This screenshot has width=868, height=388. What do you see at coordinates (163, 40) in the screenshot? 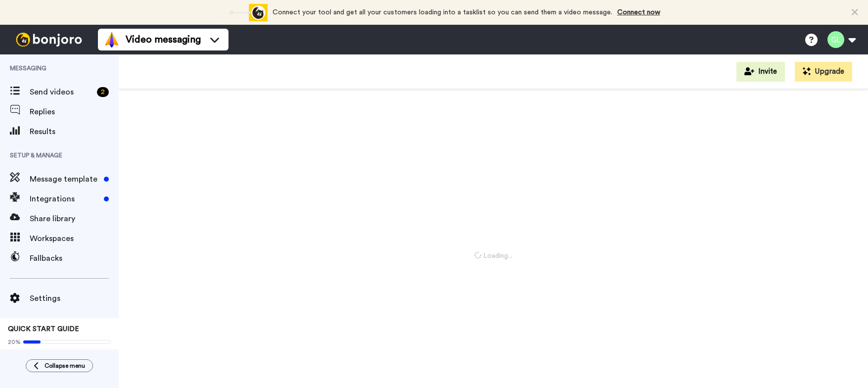
I see `span: Video messaging` at bounding box center [163, 40].